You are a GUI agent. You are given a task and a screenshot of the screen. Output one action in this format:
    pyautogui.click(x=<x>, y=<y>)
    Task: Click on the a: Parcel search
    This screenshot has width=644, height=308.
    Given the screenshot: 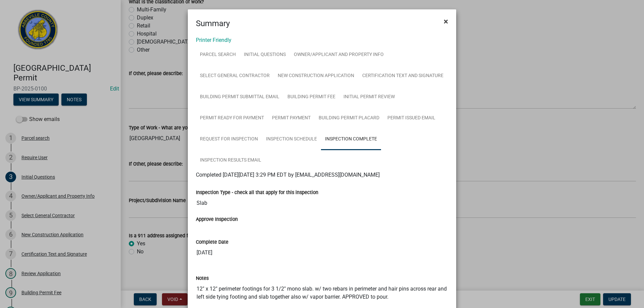 What is the action you would take?
    pyautogui.click(x=218, y=55)
    